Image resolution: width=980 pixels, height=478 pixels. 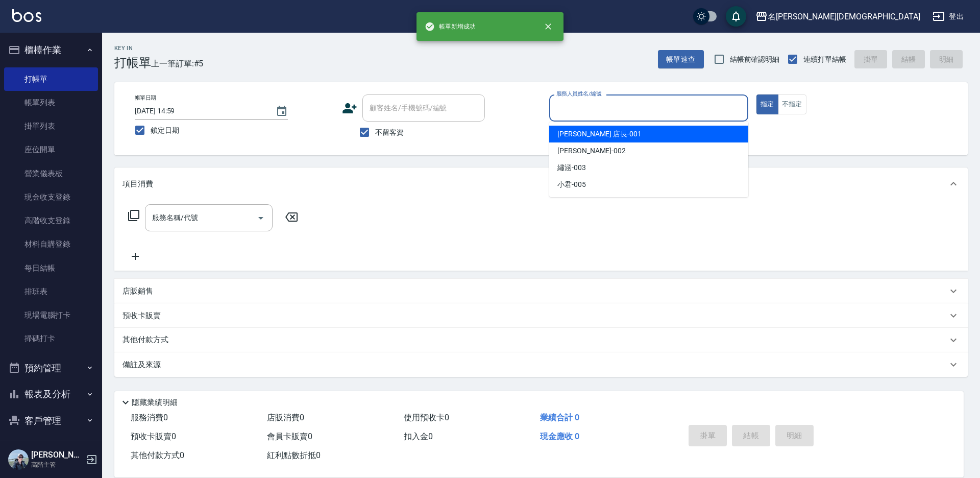 What do you see at coordinates (157, 455) in the screenshot?
I see `span: 其他付款方式 0` at bounding box center [157, 455].